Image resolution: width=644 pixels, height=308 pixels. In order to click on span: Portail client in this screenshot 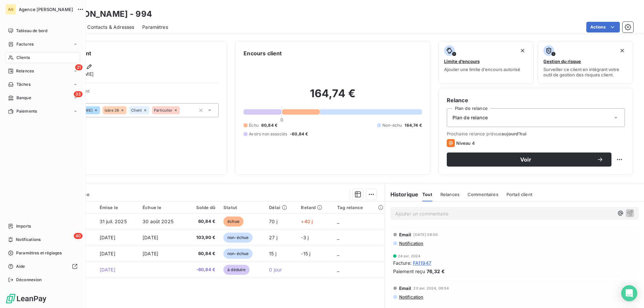, I will do `click(519, 195)`.